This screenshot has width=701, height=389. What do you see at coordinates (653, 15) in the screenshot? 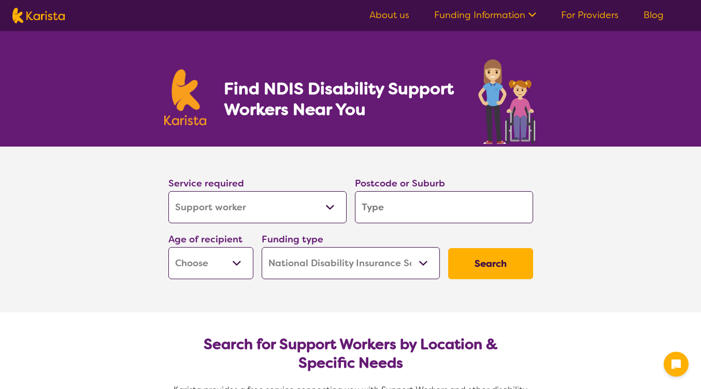
I see `a: Blog` at bounding box center [653, 15].